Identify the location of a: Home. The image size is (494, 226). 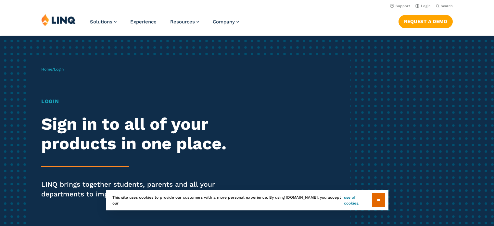
(47, 69).